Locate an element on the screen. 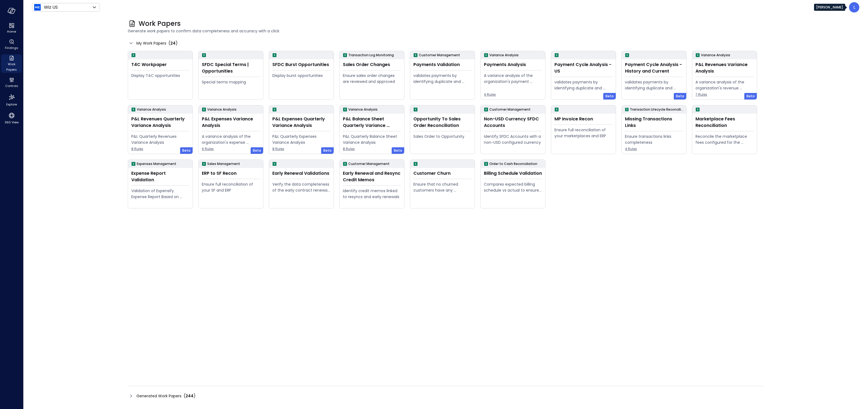 This screenshot has width=868, height=409. p: Order to Cash Reconciliation is located at coordinates (513, 164).